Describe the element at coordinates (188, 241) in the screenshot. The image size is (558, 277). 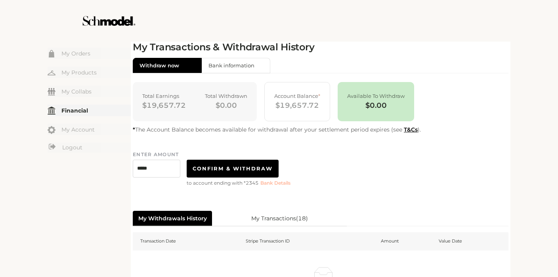
I see `th: Transaction Date` at that location.